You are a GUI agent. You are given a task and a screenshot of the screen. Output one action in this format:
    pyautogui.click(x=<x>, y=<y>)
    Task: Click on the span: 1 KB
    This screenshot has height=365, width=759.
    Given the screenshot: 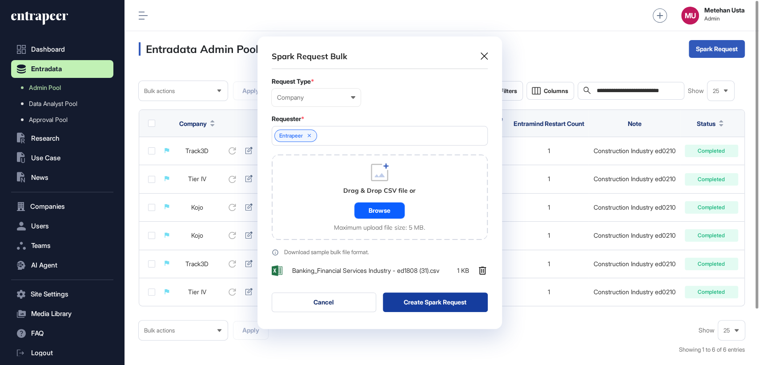 What is the action you would take?
    pyautogui.click(x=463, y=270)
    